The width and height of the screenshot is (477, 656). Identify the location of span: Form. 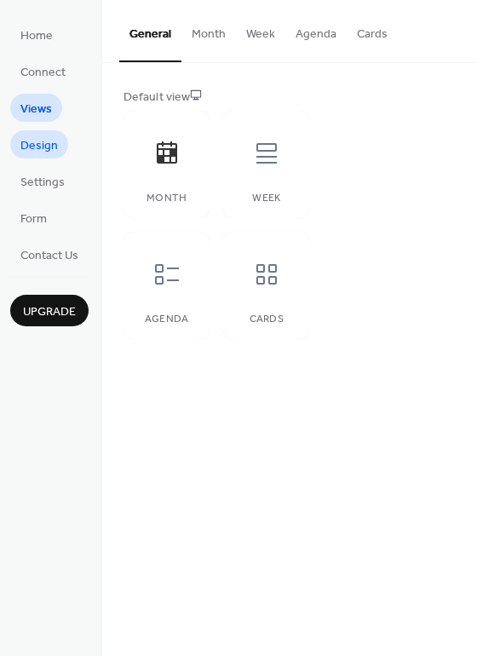
(33, 219).